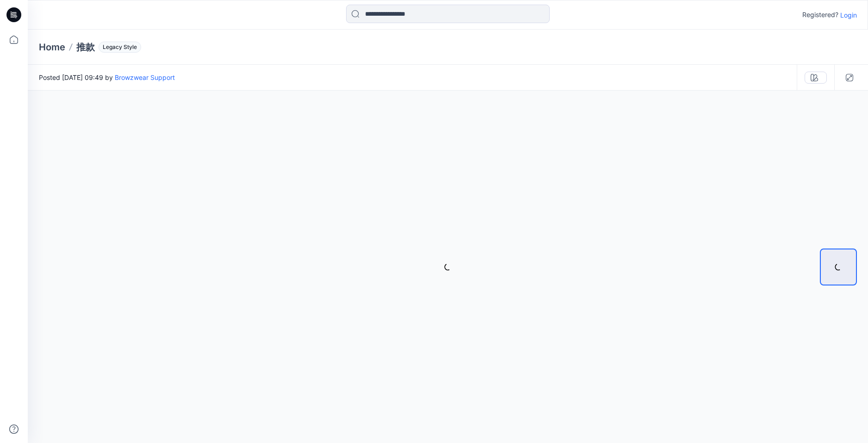  What do you see at coordinates (820, 14) in the screenshot?
I see `p: Registered?` at bounding box center [820, 14].